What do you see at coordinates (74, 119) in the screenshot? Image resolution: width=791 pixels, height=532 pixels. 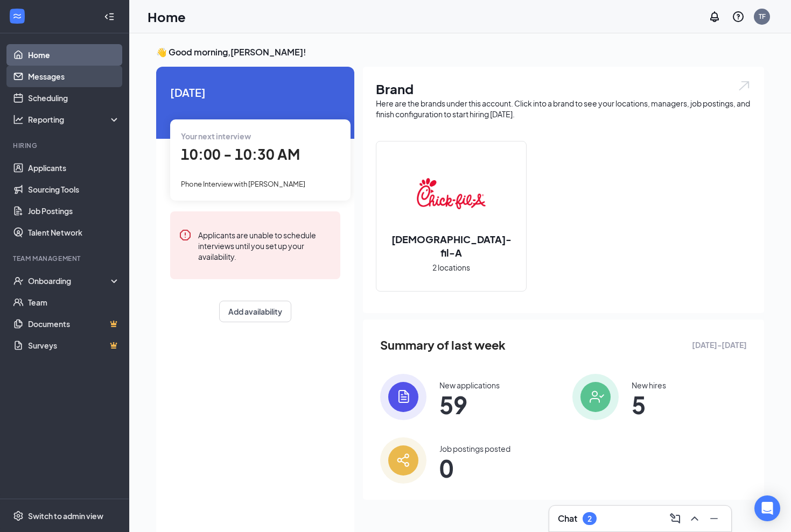 I see `div: Reporting` at bounding box center [74, 119].